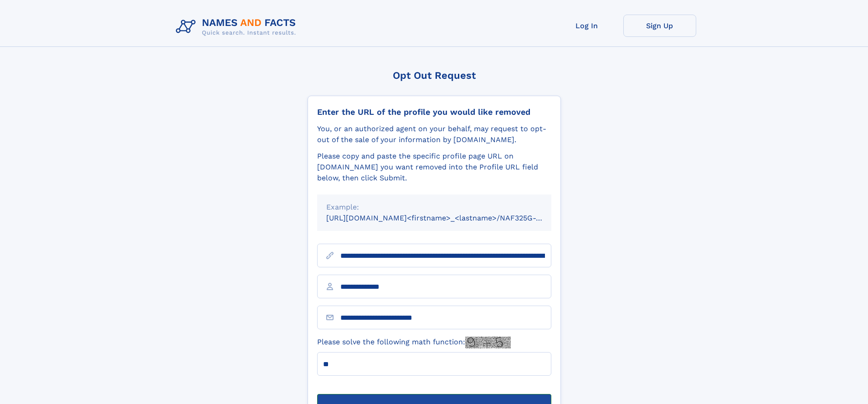 Image resolution: width=868 pixels, height=404 pixels. What do you see at coordinates (434, 75) in the screenshot?
I see `div: Opt Out Request` at bounding box center [434, 75].